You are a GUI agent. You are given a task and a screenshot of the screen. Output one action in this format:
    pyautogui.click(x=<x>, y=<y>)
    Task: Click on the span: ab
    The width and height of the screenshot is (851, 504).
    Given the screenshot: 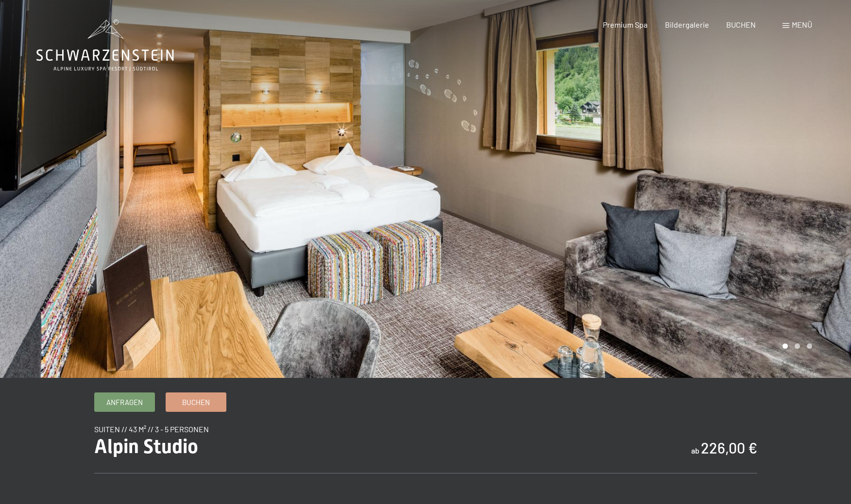 What is the action you would take?
    pyautogui.click(x=695, y=450)
    